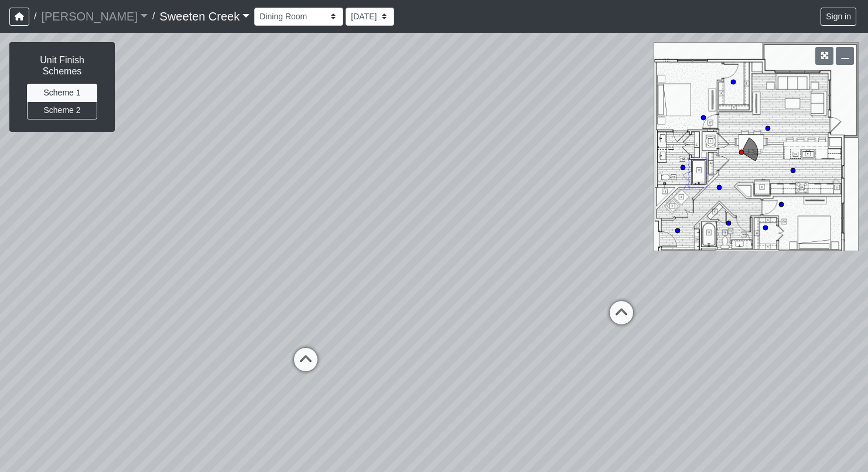  What do you see at coordinates (62, 110) in the screenshot?
I see `button: Scheme 2` at bounding box center [62, 110].